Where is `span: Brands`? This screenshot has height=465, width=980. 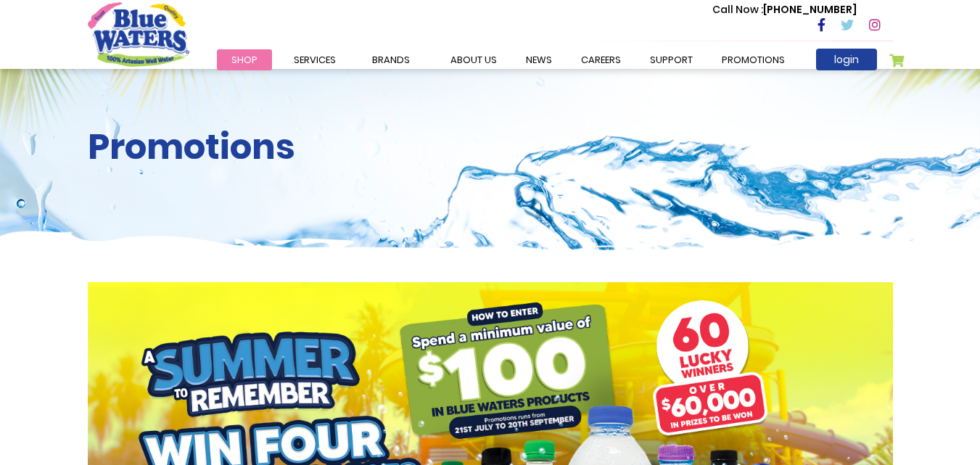 span: Brands is located at coordinates (391, 59).